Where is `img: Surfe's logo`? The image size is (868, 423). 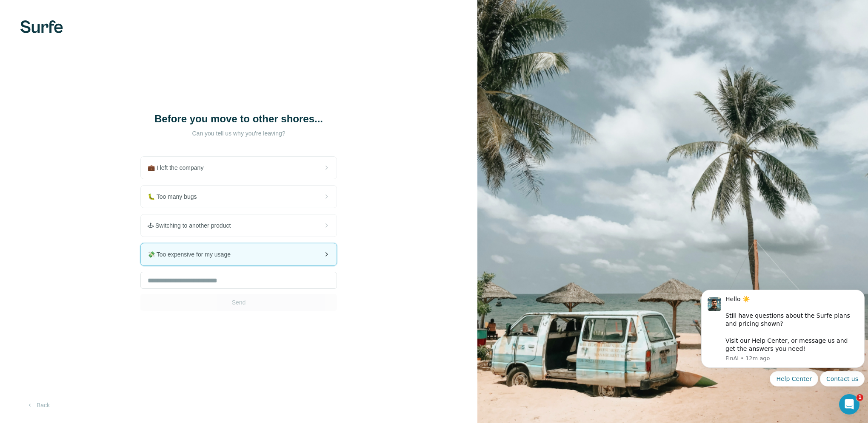
img: Surfe's logo is located at coordinates (42, 27).